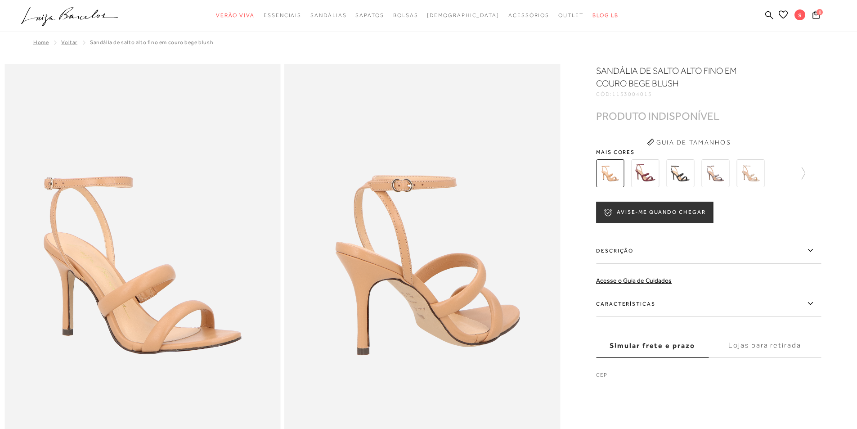 The image size is (857, 429). What do you see at coordinates (41, 42) in the screenshot?
I see `a: Home` at bounding box center [41, 42].